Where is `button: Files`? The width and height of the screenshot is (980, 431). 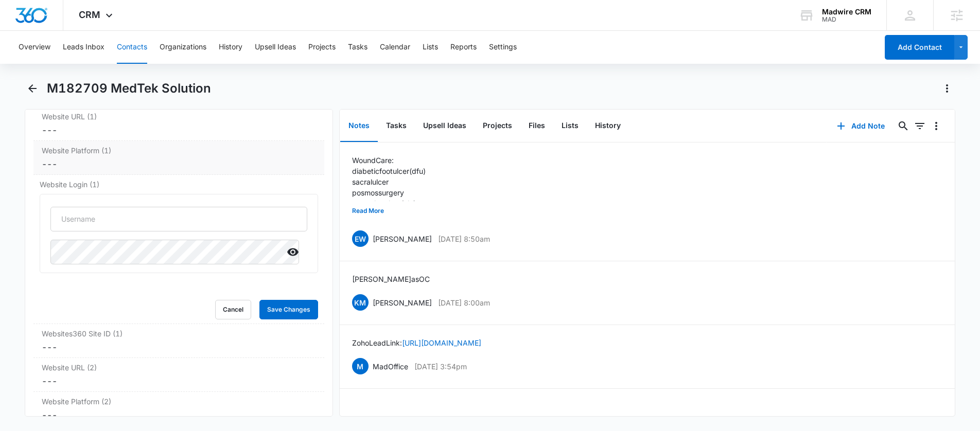
button: Files is located at coordinates (537, 126).